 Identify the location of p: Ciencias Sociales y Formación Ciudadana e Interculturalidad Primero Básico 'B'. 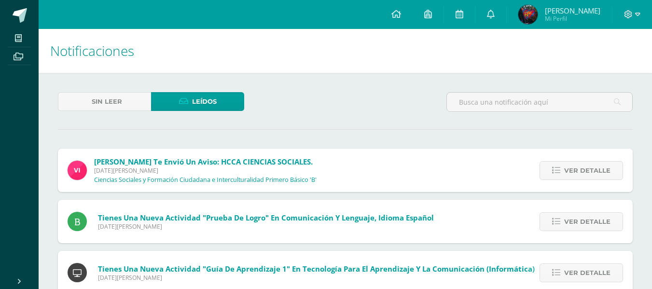
(205, 180).